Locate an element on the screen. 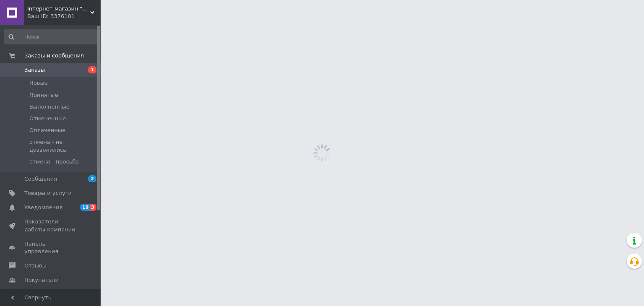 Image resolution: width=644 pixels, height=306 pixels. span: 2 is located at coordinates (92, 179).